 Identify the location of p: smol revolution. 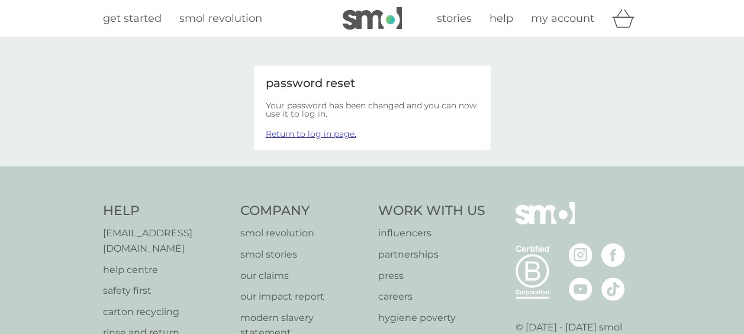
(303, 233).